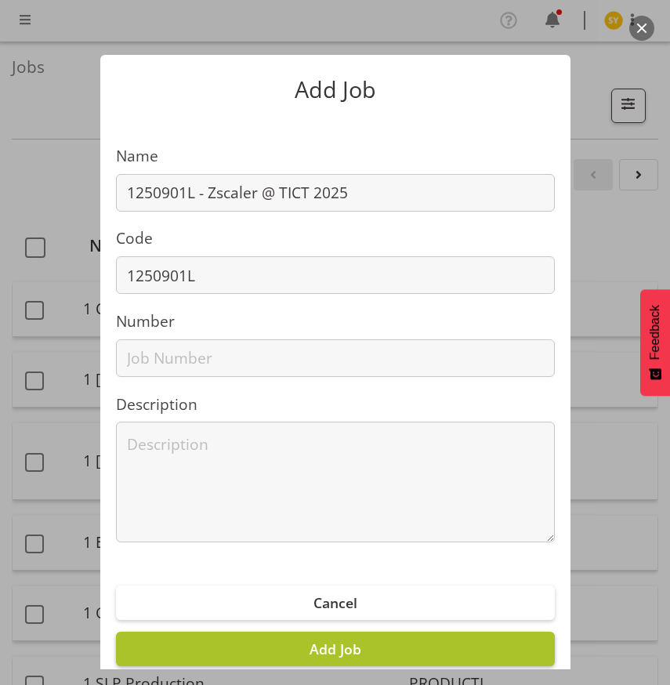  What do you see at coordinates (335, 89) in the screenshot?
I see `p: Add Job` at bounding box center [335, 89].